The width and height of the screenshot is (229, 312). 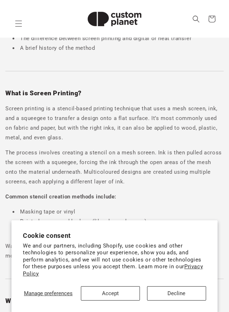 I want to click on button: Decline, so click(x=177, y=293).